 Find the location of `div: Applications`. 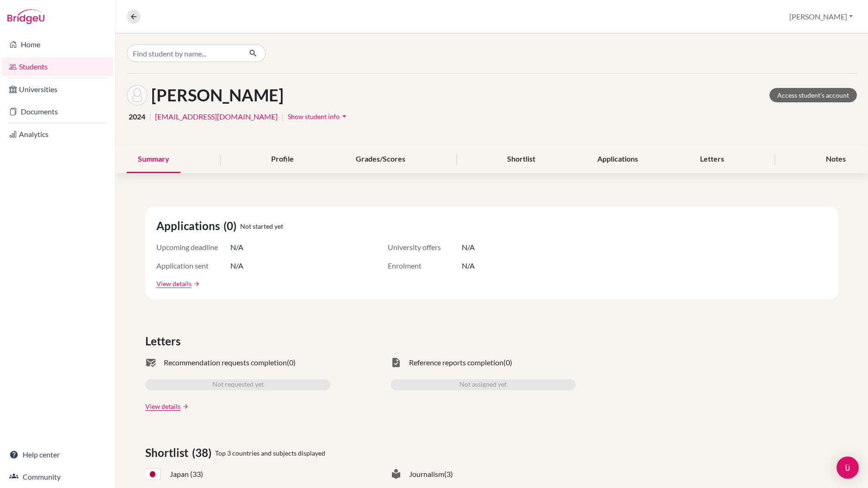

div: Applications is located at coordinates (618, 159).